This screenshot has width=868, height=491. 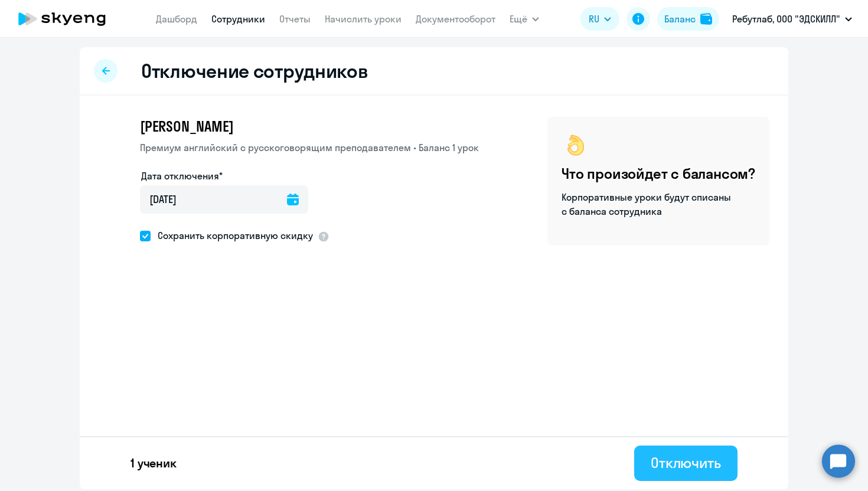 What do you see at coordinates (224, 200) in the screenshot?
I see `input: дд.мм.гггг` at bounding box center [224, 200].